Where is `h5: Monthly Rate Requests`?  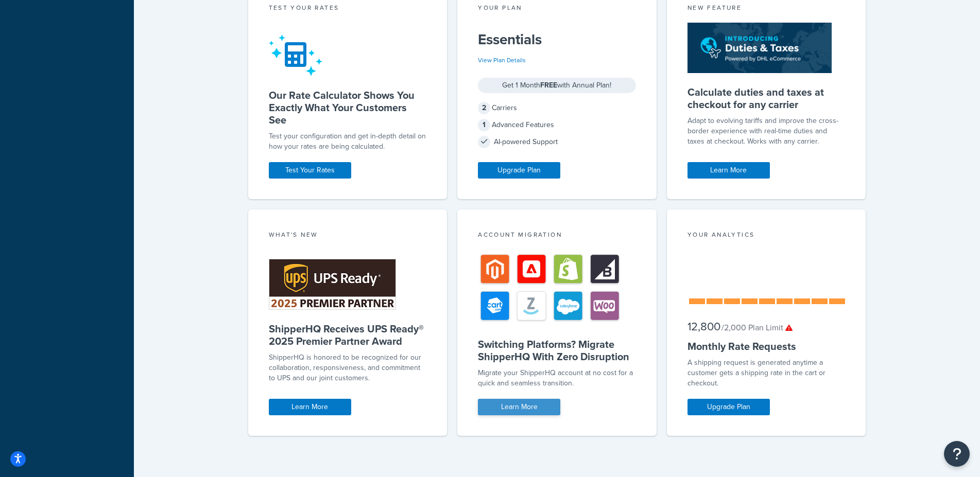
h5: Monthly Rate Requests is located at coordinates (766, 347).